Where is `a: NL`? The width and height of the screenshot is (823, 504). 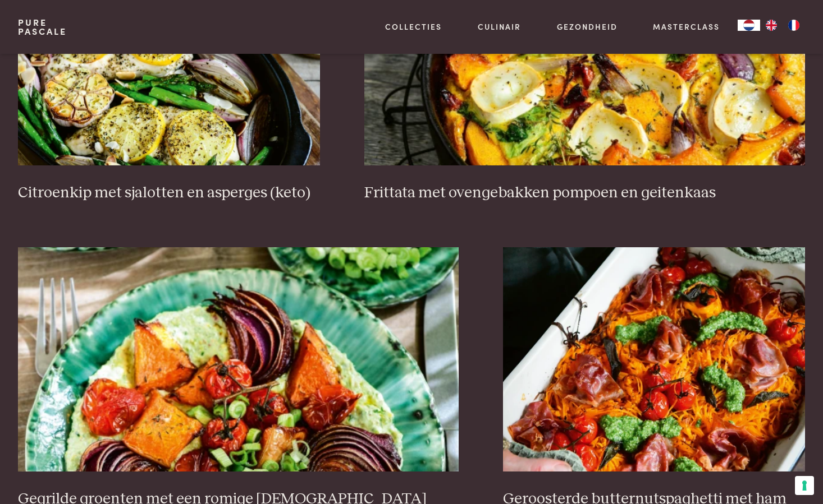 a: NL is located at coordinates (748, 25).